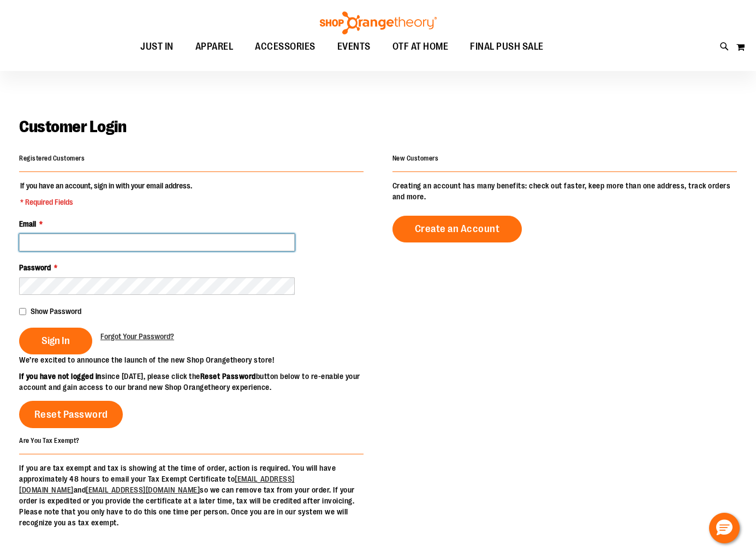  What do you see at coordinates (55, 311) in the screenshot?
I see `span: Show Password` at bounding box center [55, 311].